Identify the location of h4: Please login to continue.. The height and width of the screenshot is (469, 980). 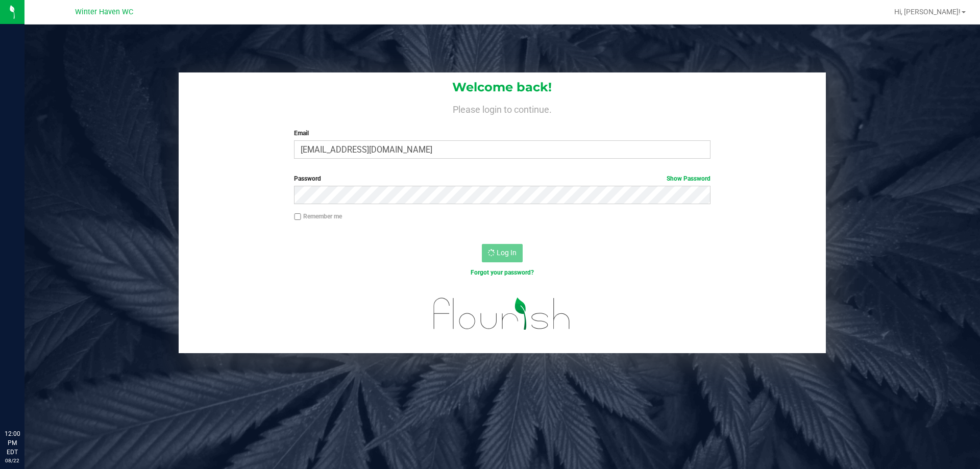
(503, 109).